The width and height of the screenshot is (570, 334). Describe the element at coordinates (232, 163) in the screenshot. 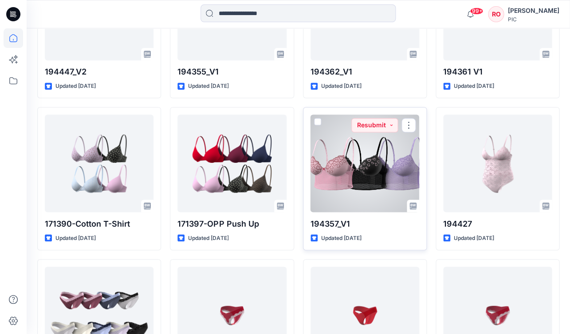

I see `a: 171397-OPP Push Up` at that location.